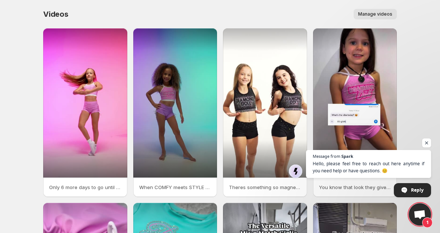  Describe the element at coordinates (265, 187) in the screenshot. I see `p: Theres something so magnetic about people who bring positive energy into every room and we see th...` at that location.